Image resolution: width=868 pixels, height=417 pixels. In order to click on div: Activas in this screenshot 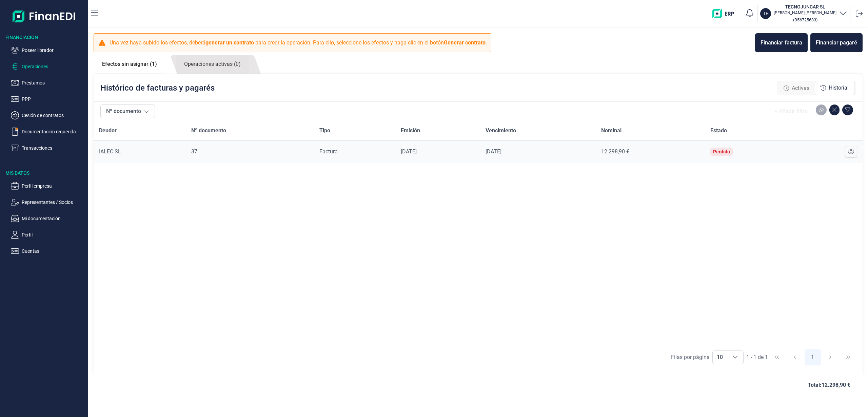, I will do `click(796, 89)`.